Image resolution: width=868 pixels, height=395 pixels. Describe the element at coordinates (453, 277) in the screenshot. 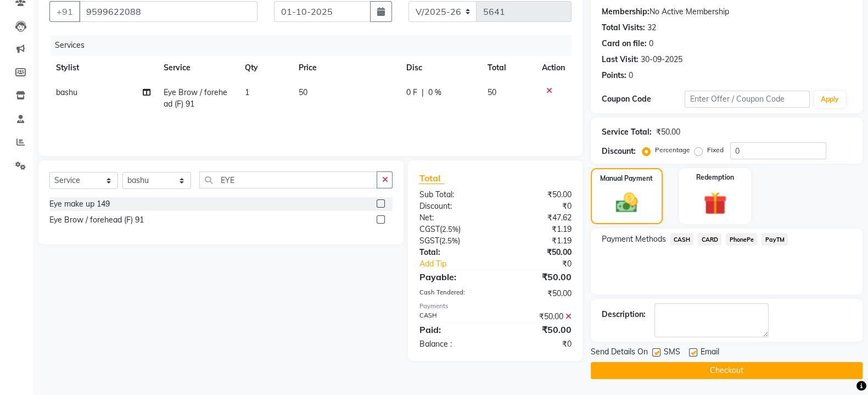

I see `div: Payable:` at that location.